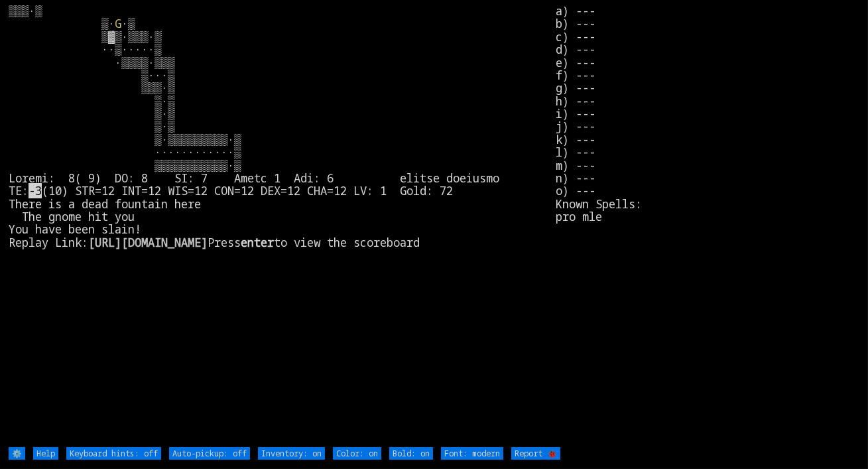  I want to click on input: Auto-pickup: off, so click(210, 454).